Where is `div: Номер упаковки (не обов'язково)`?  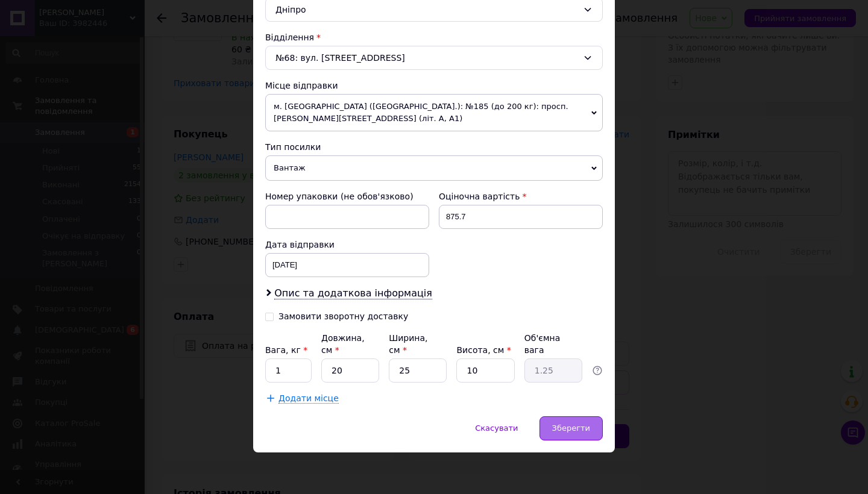 div: Номер упаковки (не обов'язково) is located at coordinates (347, 196).